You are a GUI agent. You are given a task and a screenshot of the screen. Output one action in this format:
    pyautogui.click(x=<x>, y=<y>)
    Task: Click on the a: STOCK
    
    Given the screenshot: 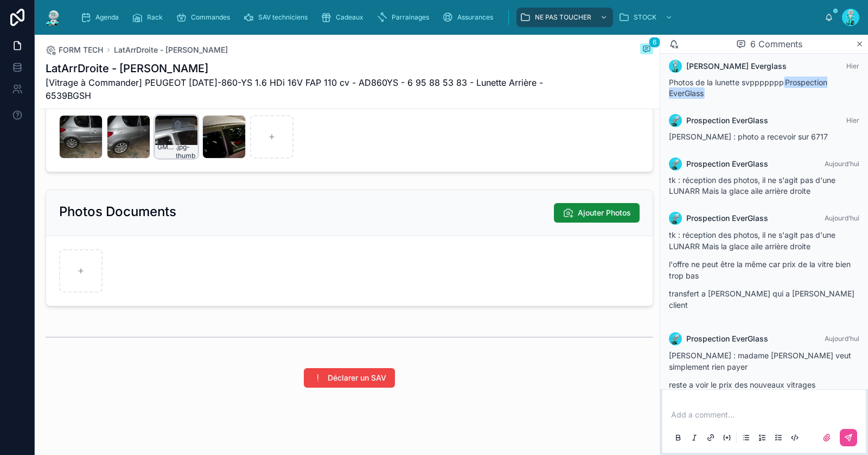 What is the action you would take?
    pyautogui.click(x=647, y=17)
    